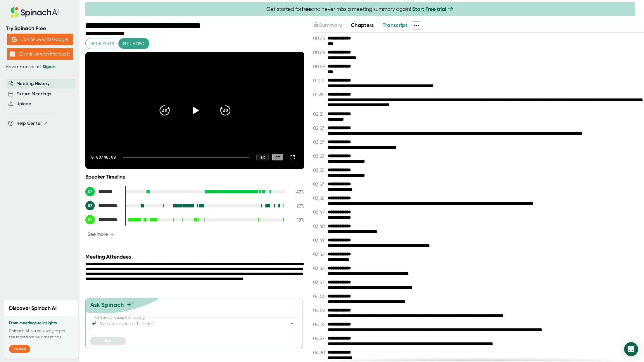 This screenshot has width=644, height=362. Describe the element at coordinates (40, 54) in the screenshot. I see `a: Continue with Microsoft` at that location.